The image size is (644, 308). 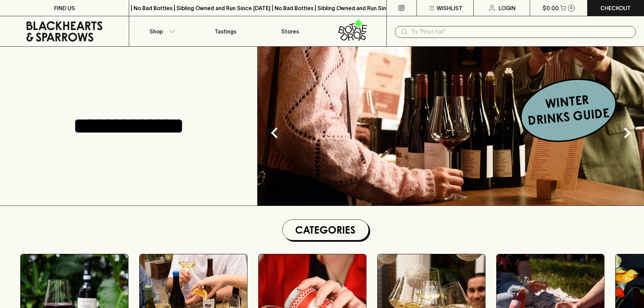 I want to click on button: Next, so click(x=627, y=133).